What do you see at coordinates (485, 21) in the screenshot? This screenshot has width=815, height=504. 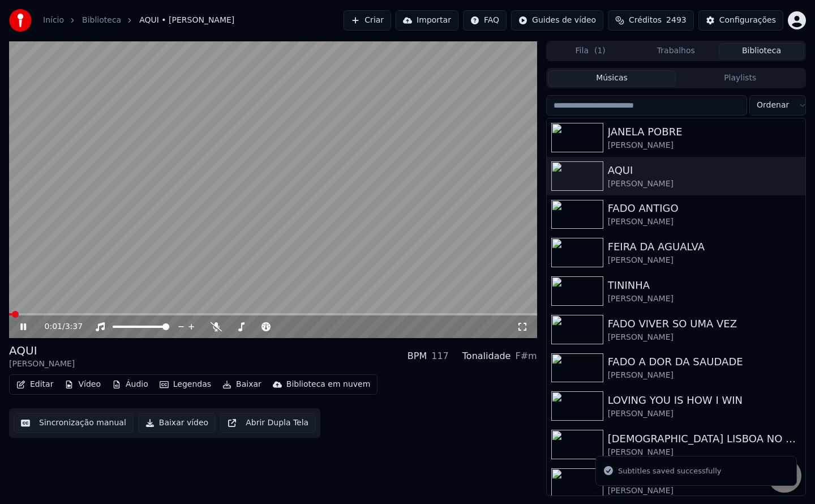 I see `button: FAQ` at bounding box center [485, 21].